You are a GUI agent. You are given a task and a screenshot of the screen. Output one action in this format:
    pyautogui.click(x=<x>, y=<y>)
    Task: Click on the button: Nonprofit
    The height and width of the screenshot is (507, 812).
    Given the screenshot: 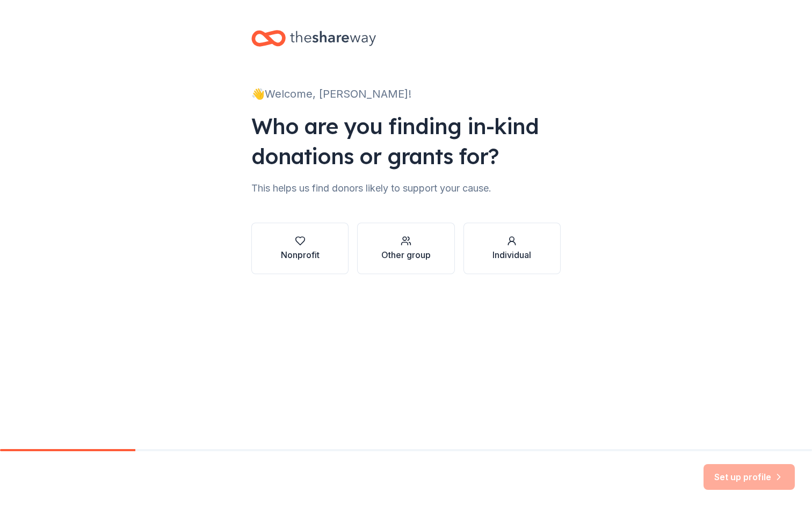 What is the action you would take?
    pyautogui.click(x=300, y=248)
    